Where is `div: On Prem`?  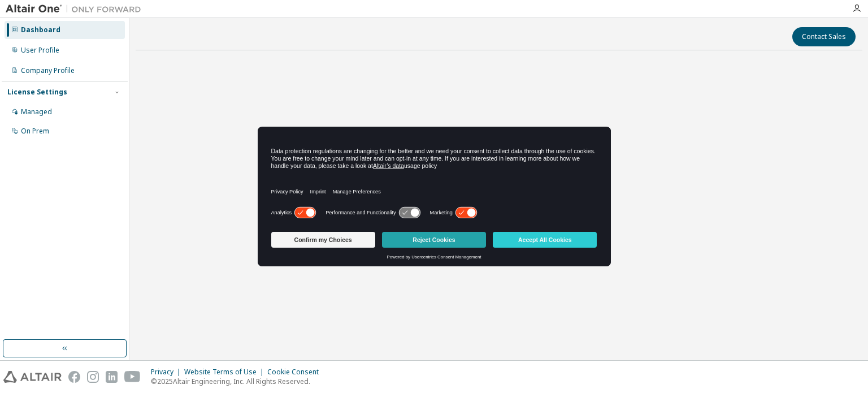
div: On Prem is located at coordinates (35, 131).